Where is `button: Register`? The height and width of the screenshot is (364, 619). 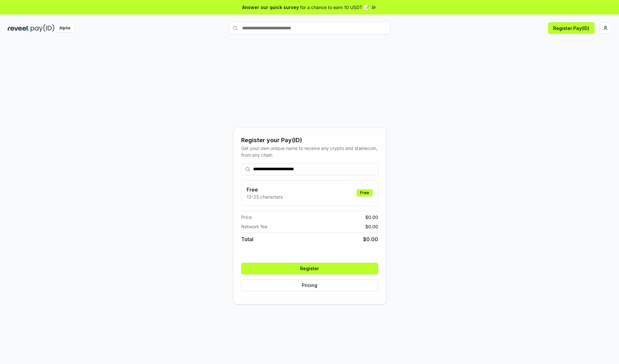
button: Register is located at coordinates (310, 268).